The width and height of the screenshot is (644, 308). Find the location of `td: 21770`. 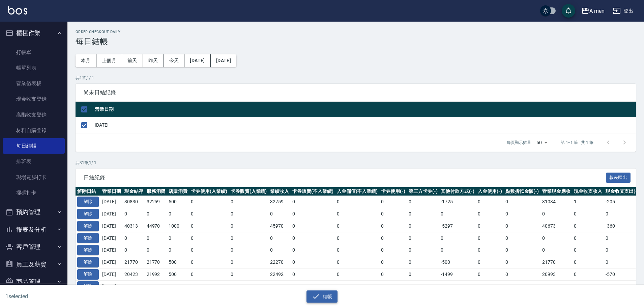

td: 21770 is located at coordinates (134, 262).